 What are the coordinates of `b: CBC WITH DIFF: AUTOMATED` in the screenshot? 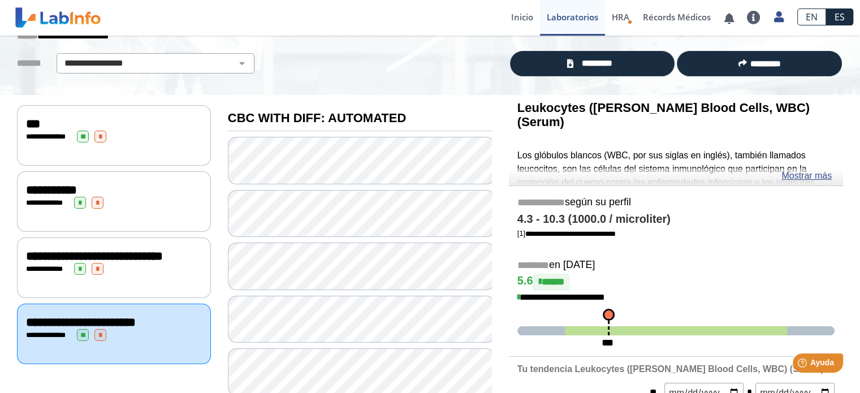 It's located at (317, 118).